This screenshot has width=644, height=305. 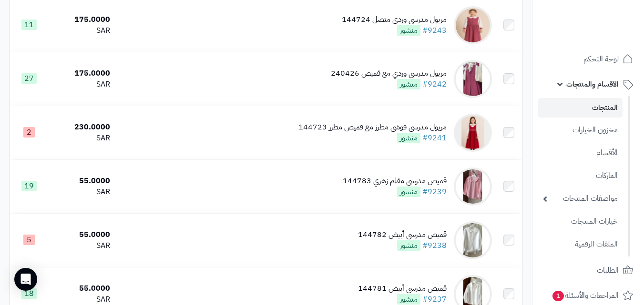 What do you see at coordinates (29, 240) in the screenshot?
I see `span: 5` at bounding box center [29, 240].